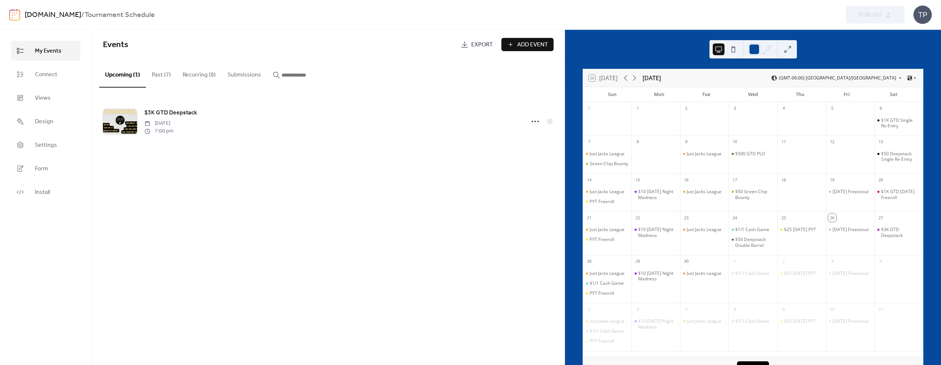 Image resolution: width=941 pixels, height=365 pixels. What do you see at coordinates (706, 94) in the screenshot?
I see `div: Tue` at bounding box center [706, 94].